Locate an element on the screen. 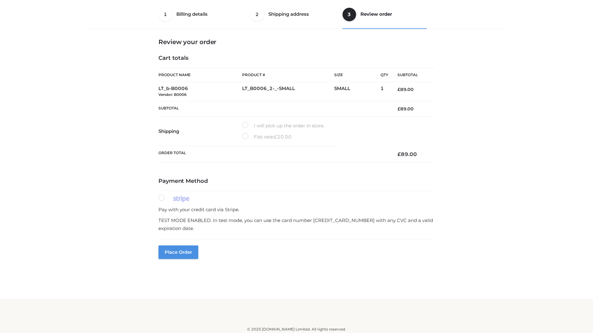 The image size is (593, 333). small: Vendor: B0006 is located at coordinates (172, 94).